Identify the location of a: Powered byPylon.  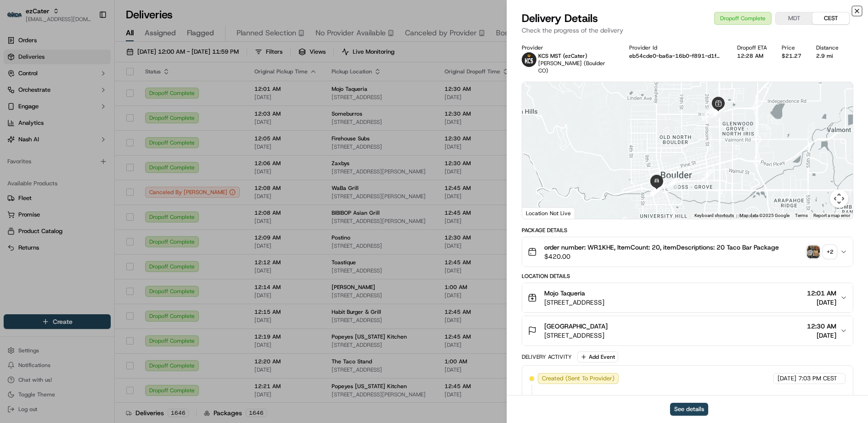
(88, 158).